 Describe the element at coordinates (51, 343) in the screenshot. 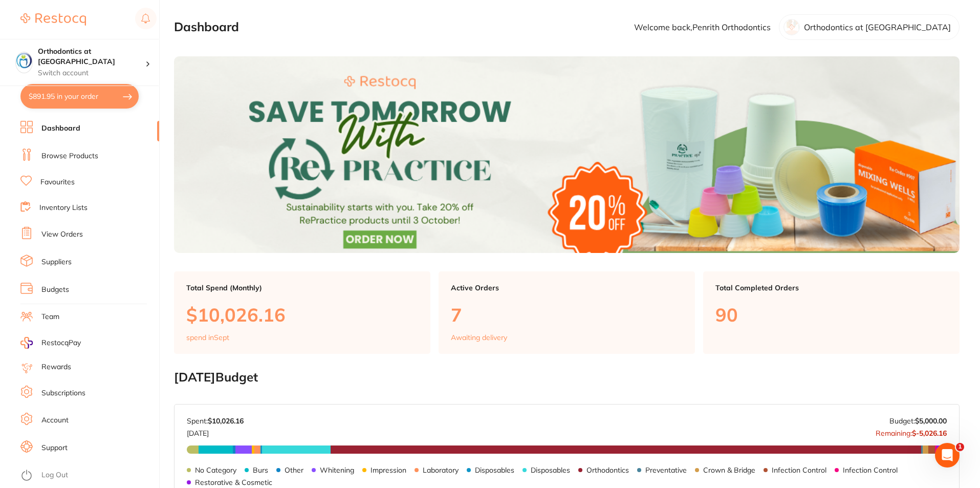

I see `a: RestocqPay` at that location.